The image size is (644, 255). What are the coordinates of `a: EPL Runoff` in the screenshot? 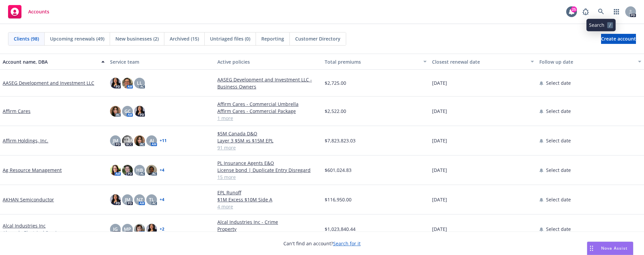 It's located at (268, 192).